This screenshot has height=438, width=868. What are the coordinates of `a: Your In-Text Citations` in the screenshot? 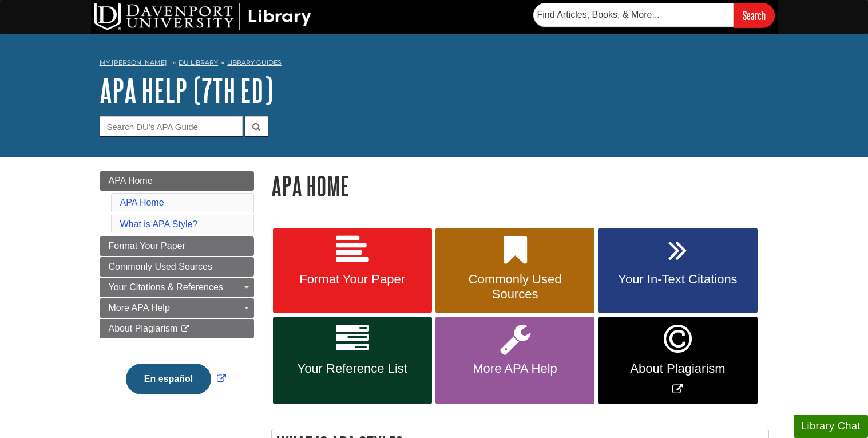 It's located at (677, 271).